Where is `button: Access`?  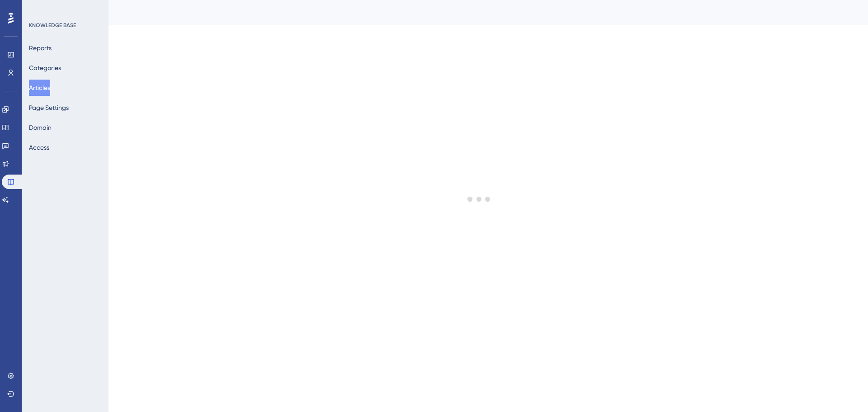
button: Access is located at coordinates (39, 148).